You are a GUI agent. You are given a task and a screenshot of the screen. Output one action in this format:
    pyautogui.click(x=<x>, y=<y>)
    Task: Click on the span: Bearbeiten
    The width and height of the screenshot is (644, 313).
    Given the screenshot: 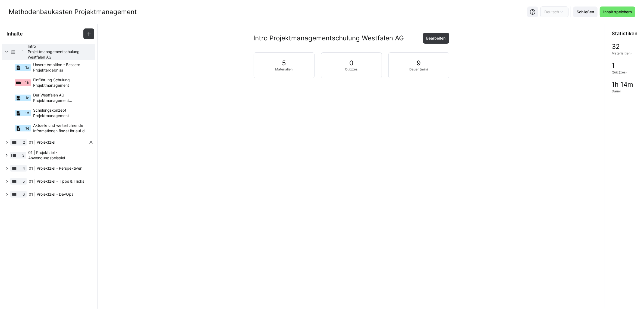 What is the action you would take?
    pyautogui.click(x=436, y=38)
    